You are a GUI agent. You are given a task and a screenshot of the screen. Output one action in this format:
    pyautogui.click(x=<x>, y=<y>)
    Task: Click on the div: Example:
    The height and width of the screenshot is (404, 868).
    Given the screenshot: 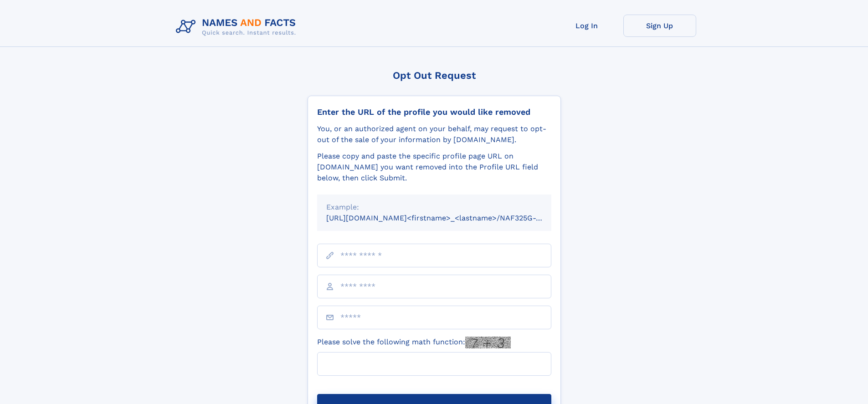 What is the action you would take?
    pyautogui.click(x=434, y=207)
    